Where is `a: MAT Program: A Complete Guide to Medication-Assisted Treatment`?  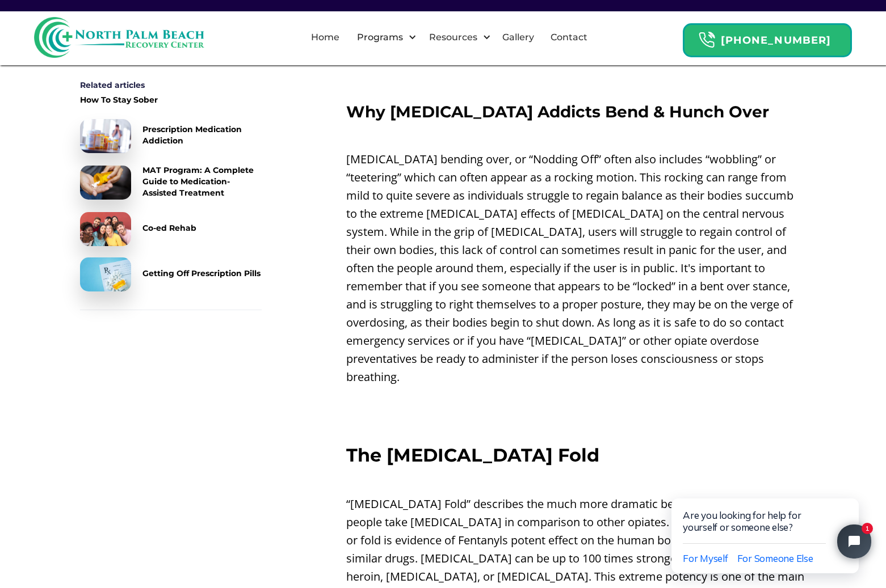
a: MAT Program: A Complete Guide to Medication-Assisted Treatment is located at coordinates (171, 183).